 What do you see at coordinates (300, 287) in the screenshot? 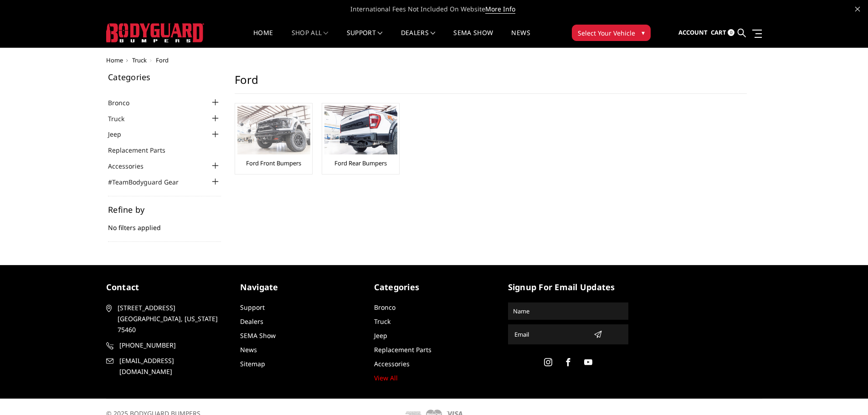
I see `h5: Navigate` at bounding box center [300, 287].